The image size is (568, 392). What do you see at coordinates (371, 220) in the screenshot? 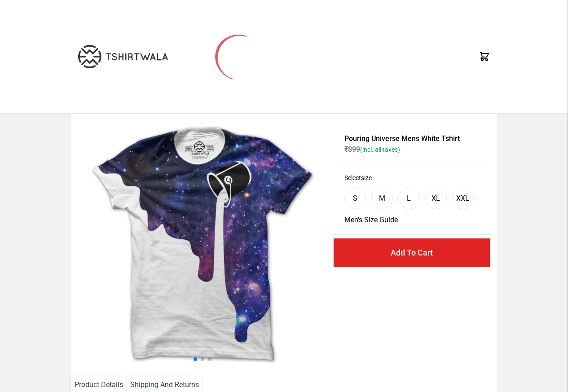
I see `button: Men's Size Guide` at bounding box center [371, 220].